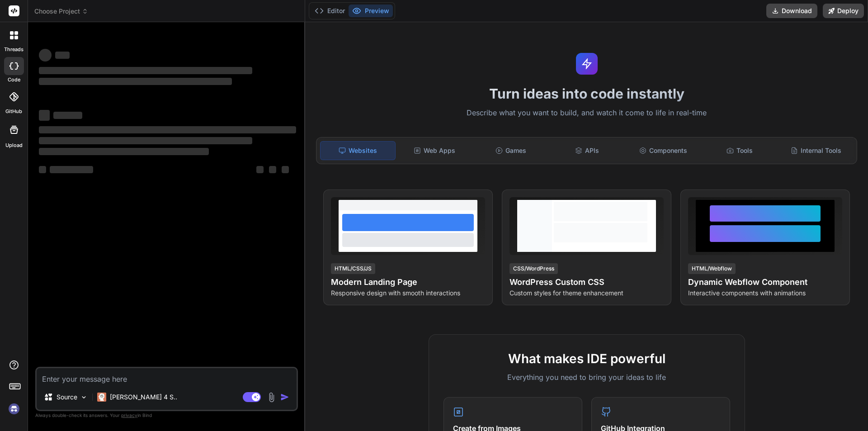 This screenshot has width=868, height=431. Describe the element at coordinates (14, 111) in the screenshot. I see `label: GitHub` at that location.